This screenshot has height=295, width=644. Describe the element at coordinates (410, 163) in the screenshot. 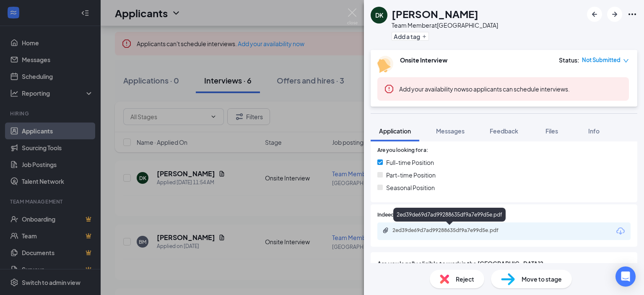

I see `span: Full-time Position` at that location.